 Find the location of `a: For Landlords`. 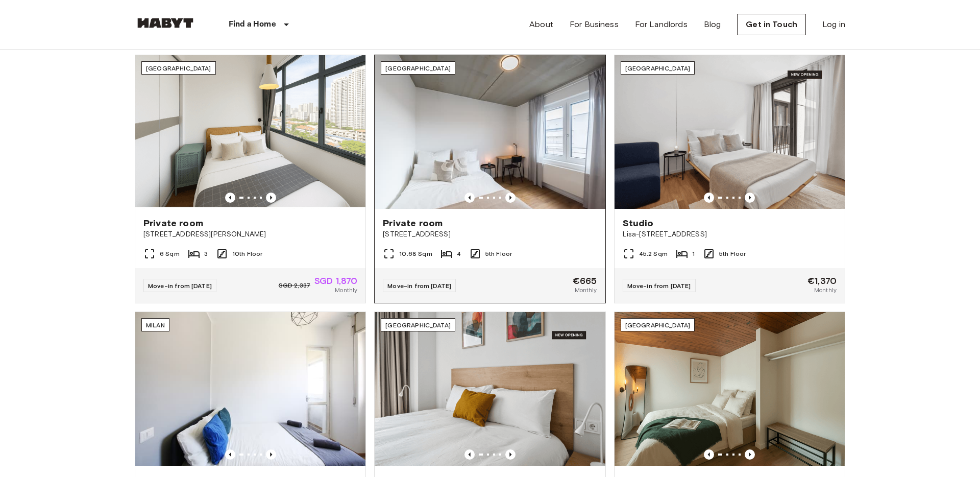

a: For Landlords is located at coordinates (661, 25).